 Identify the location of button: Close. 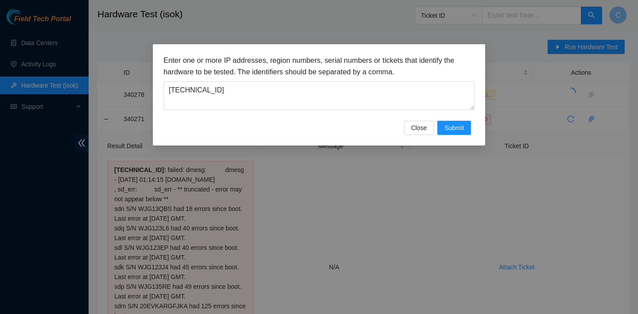
(419, 128).